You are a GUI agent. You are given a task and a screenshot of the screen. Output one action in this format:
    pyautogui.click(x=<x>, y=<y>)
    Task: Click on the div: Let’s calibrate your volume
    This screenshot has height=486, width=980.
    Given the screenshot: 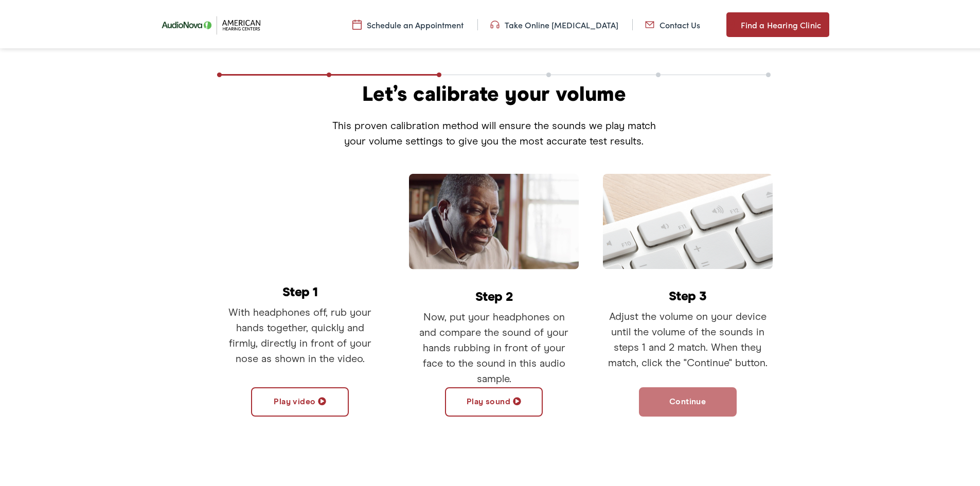 What is the action you would take?
    pyautogui.click(x=494, y=93)
    